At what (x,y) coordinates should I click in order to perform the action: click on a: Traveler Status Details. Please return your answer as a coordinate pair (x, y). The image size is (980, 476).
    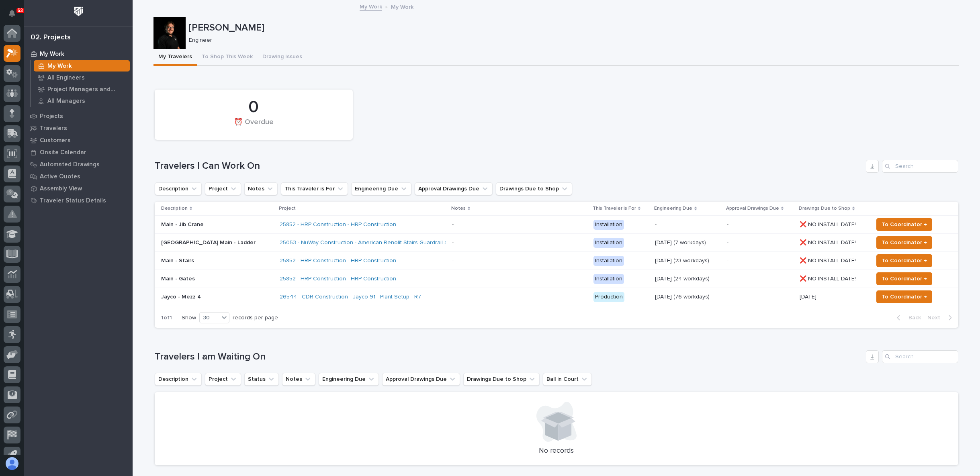
    Looking at the image, I should click on (78, 200).